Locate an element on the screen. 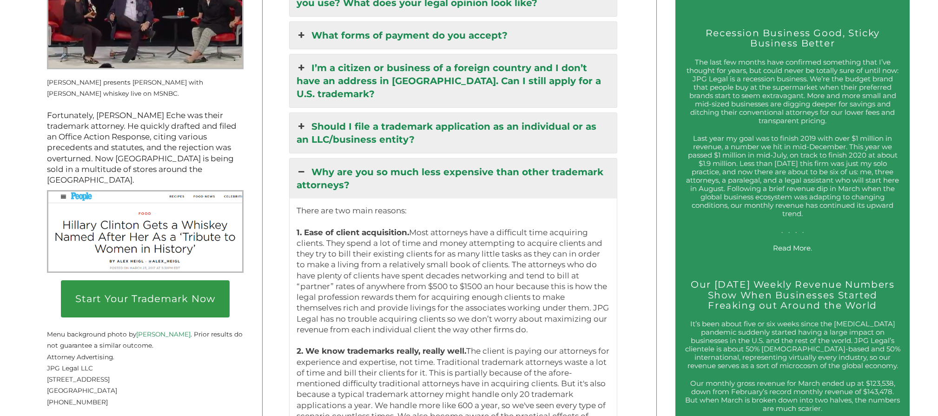  a: Why are you so much less expensive than other trademark attorneys? is located at coordinates (453, 178).